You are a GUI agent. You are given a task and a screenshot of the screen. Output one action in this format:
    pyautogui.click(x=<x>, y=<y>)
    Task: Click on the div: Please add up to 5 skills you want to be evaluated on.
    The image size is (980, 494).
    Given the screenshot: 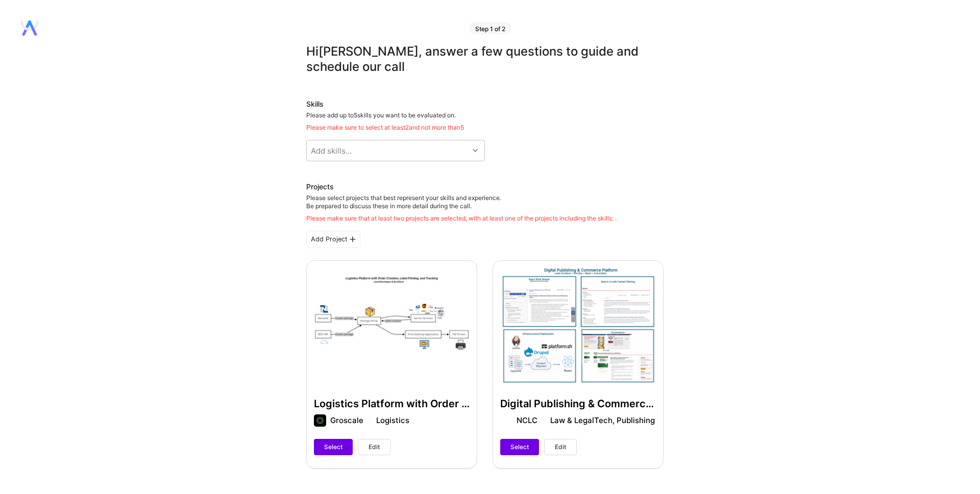 What is the action you would take?
    pyautogui.click(x=485, y=122)
    